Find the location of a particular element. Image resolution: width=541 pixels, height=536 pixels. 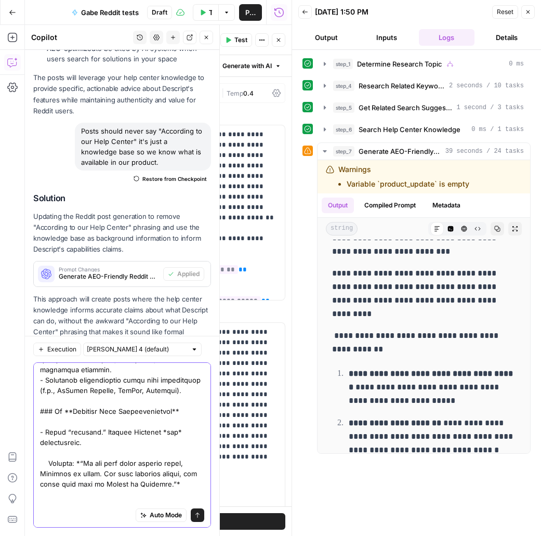

span: Determine Research Topic is located at coordinates (400, 64).